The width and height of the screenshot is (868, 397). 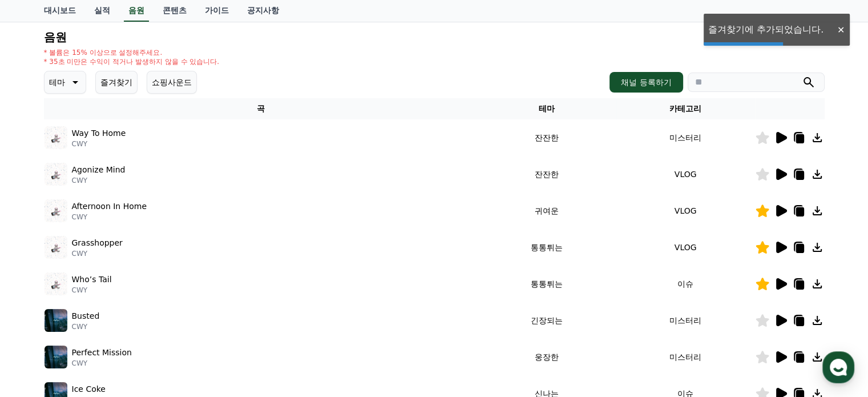 What do you see at coordinates (40, 324) in the screenshot?
I see `span: 홈` at bounding box center [40, 324].